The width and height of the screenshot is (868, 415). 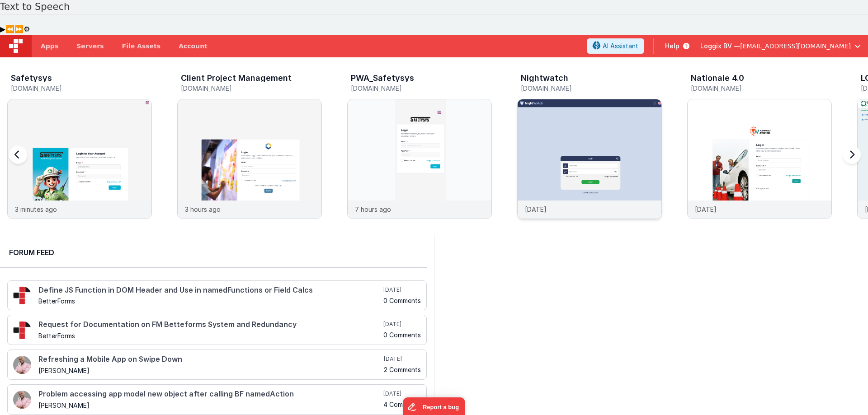 I want to click on button: AI Assistant, so click(x=615, y=46).